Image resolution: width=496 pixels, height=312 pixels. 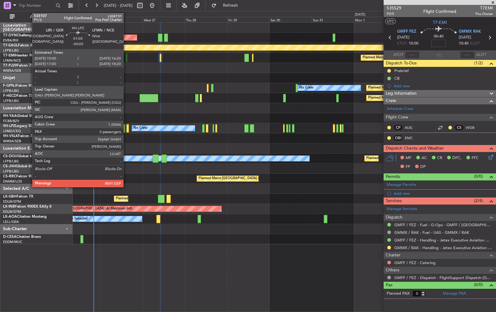 What do you see at coordinates (394, 201) in the screenshot?
I see `span: Services` at bounding box center [394, 201].